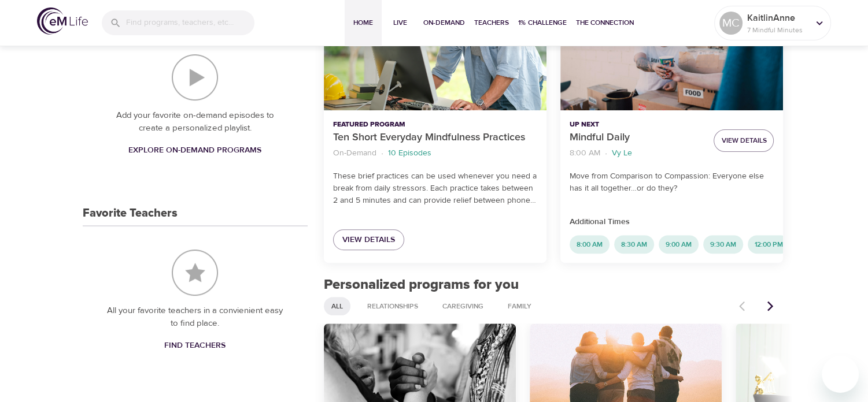 The width and height of the screenshot is (868, 402). I want to click on span: 9:30 AM, so click(723, 245).